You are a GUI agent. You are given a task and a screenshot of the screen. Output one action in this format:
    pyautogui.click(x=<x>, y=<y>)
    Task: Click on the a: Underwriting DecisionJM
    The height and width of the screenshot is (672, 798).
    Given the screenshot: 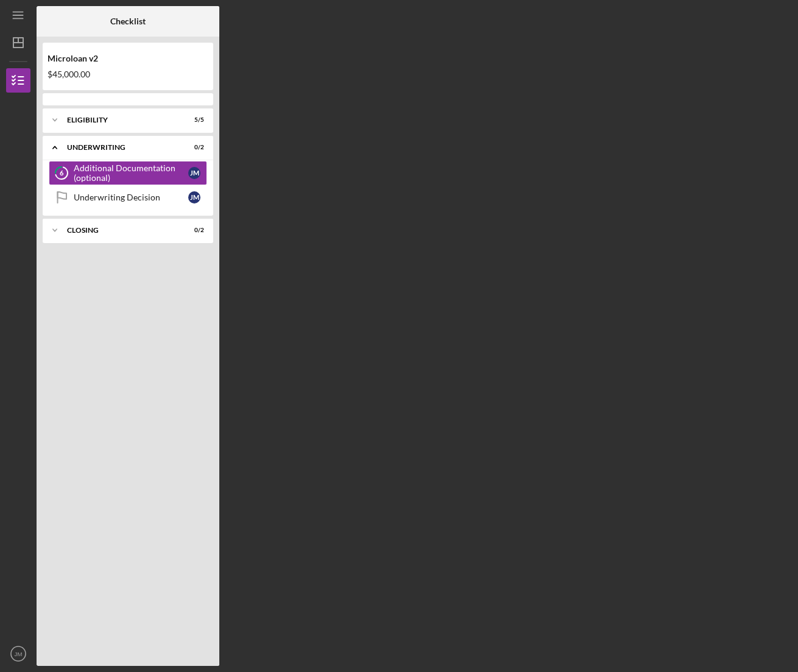 What is the action you would take?
    pyautogui.click(x=128, y=197)
    